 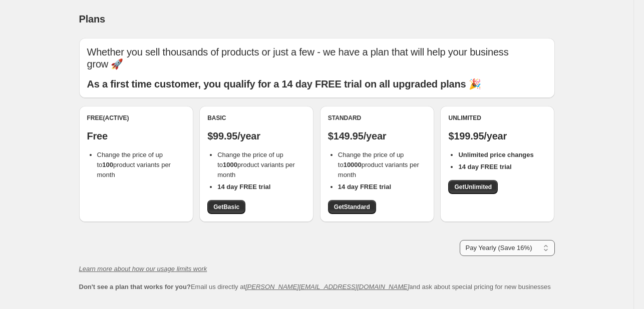 What do you see at coordinates (136, 118) in the screenshot?
I see `div: Free (Active)` at bounding box center [136, 118].